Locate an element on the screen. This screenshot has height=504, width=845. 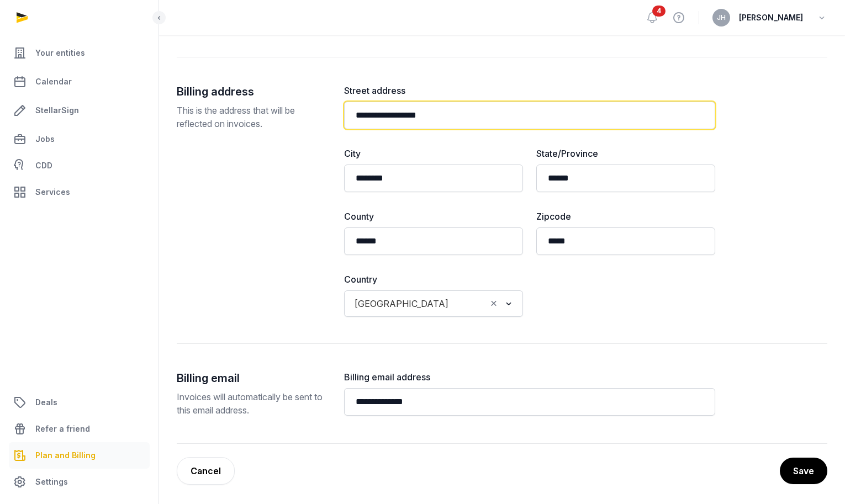
span: Jobs is located at coordinates (45, 139).